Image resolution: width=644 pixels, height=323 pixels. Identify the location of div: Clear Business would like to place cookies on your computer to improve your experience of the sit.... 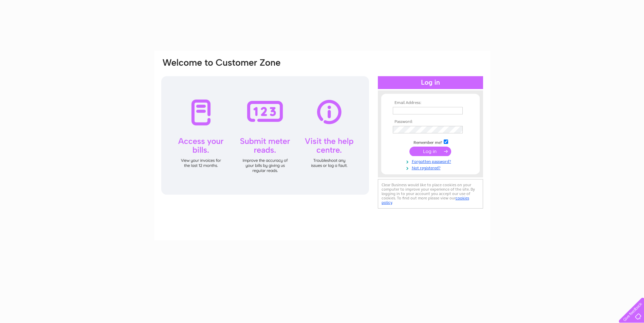
(431, 194).